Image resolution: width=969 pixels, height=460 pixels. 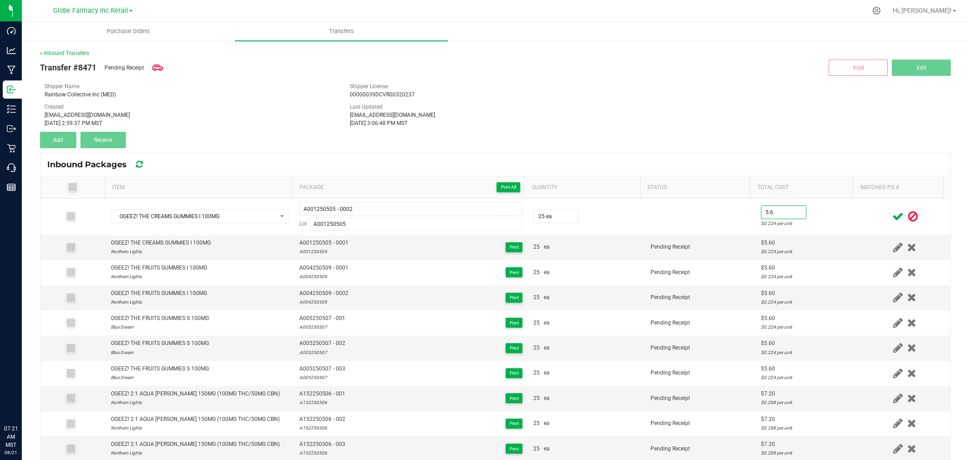 I want to click on span: OGEEZ! THE CREAMS GUMMIES I 100MG, so click(x=194, y=216).